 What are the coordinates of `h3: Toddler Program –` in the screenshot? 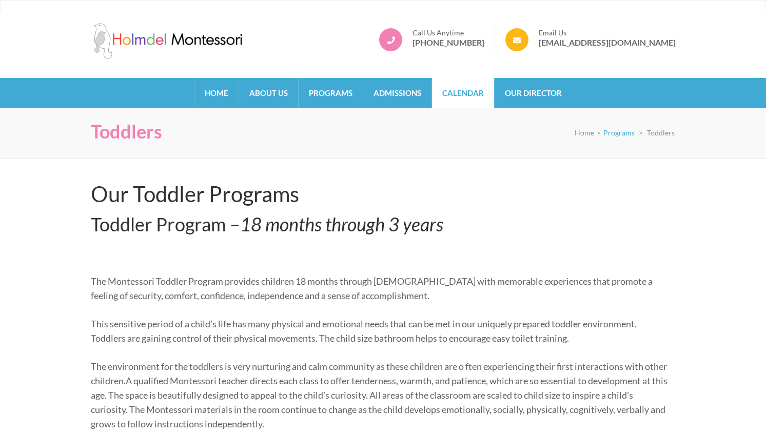 It's located at (379, 224).